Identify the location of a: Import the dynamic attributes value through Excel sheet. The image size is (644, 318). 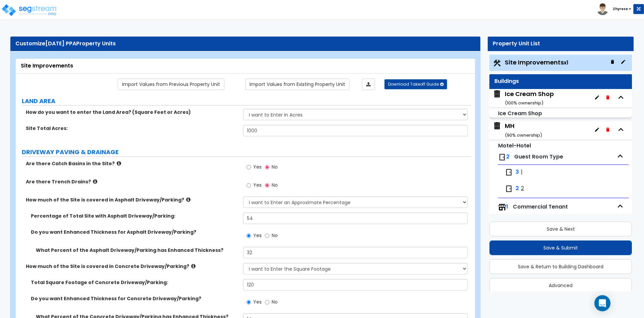
(368, 84).